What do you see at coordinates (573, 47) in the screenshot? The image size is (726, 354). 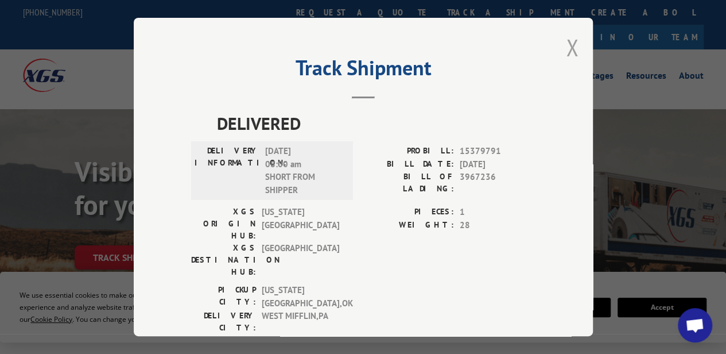 I see `button: Close modal` at bounding box center [573, 47].